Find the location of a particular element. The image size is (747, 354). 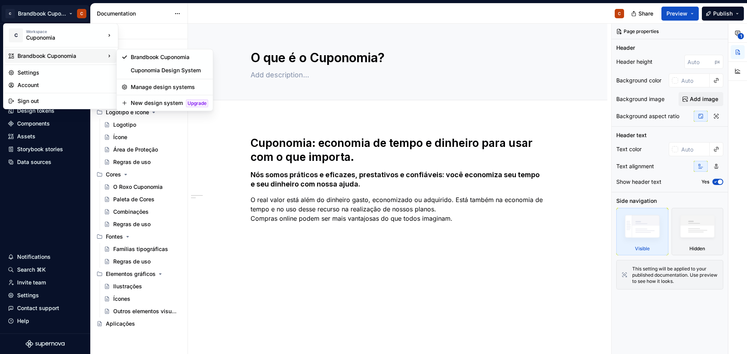

div: Cuponomia is located at coordinates (59, 38).